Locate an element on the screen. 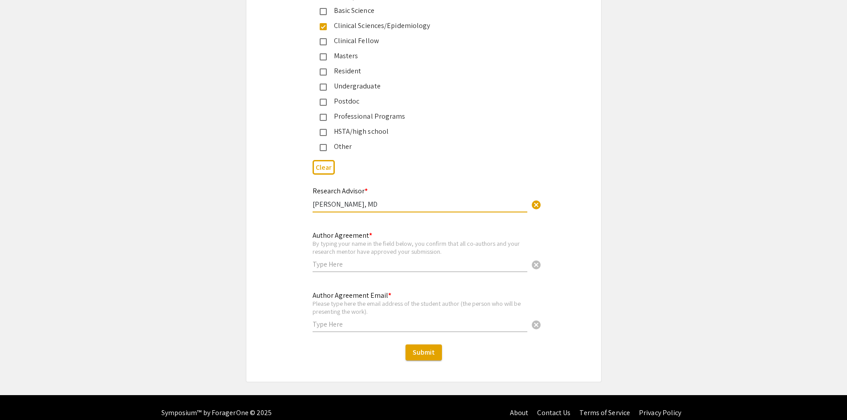  div: Other is located at coordinates (420, 147).